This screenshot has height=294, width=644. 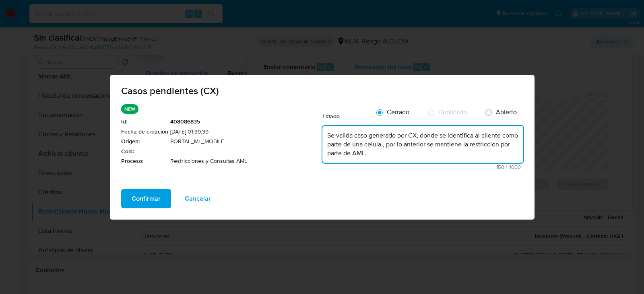 What do you see at coordinates (146, 198) in the screenshot?
I see `button: Confirmar` at bounding box center [146, 198].